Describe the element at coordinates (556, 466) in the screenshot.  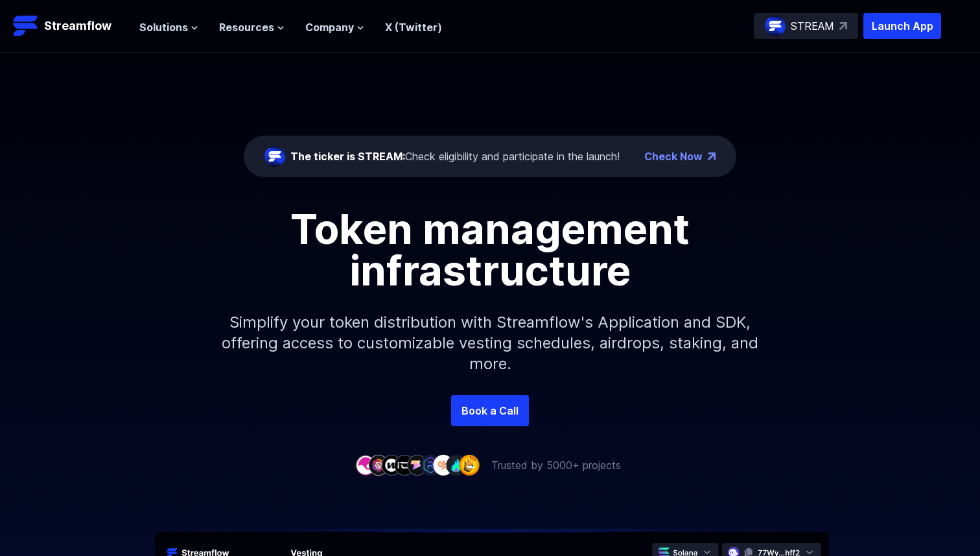
I see `p: Trusted by 5000+ projects` at that location.